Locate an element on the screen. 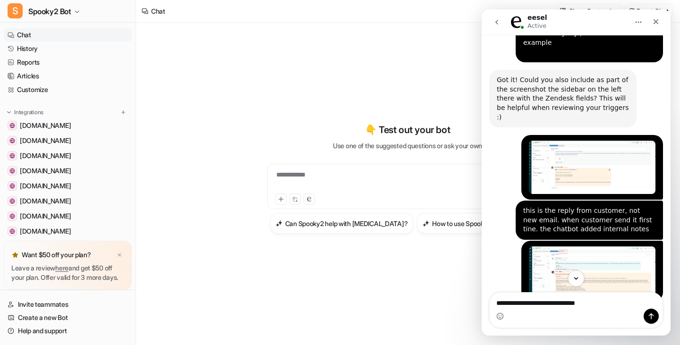  p: Active is located at coordinates (55, 17).